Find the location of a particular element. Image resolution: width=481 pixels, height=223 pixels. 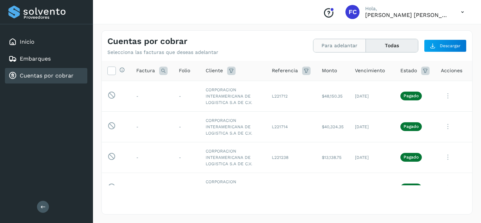

td: L221714 is located at coordinates (291, 126).